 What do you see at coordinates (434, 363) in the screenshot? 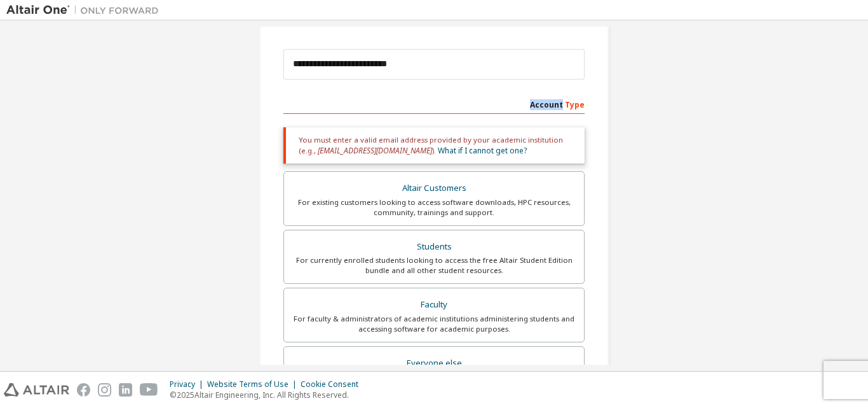
I see `div: Everyone else` at bounding box center [434, 363].